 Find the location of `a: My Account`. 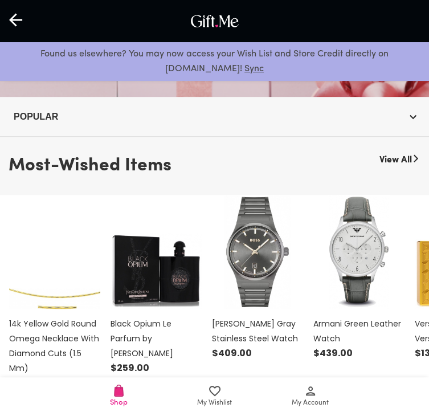

a: My Account is located at coordinates (310, 396).